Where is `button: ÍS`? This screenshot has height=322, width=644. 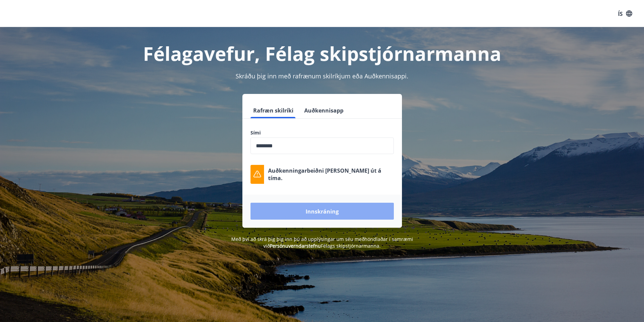 button: ÍS is located at coordinates (625, 13).